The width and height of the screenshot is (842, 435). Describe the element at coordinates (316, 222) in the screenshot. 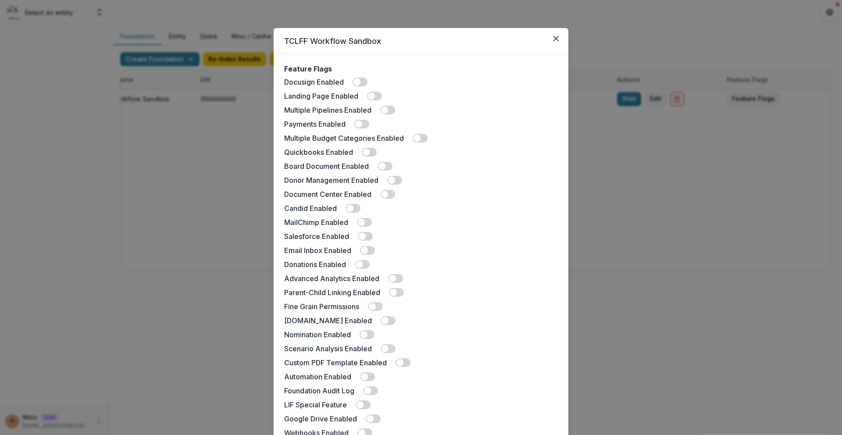

I see `label: MailChimp Enabled` at that location.